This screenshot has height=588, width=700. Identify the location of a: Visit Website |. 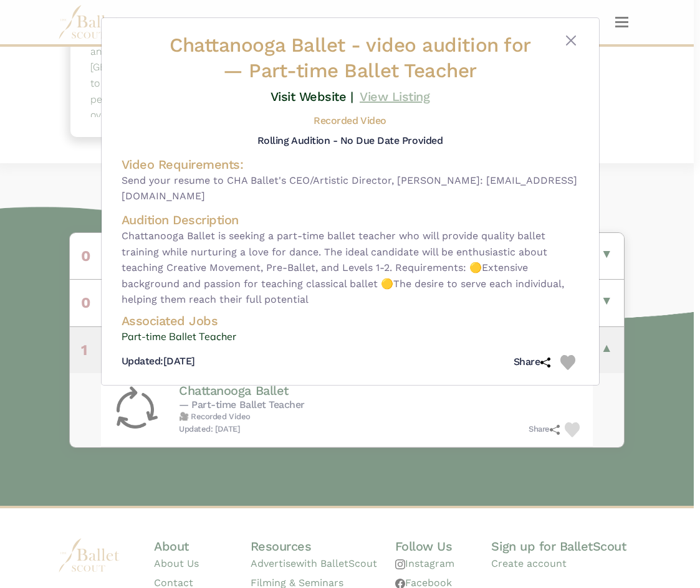
(312, 97).